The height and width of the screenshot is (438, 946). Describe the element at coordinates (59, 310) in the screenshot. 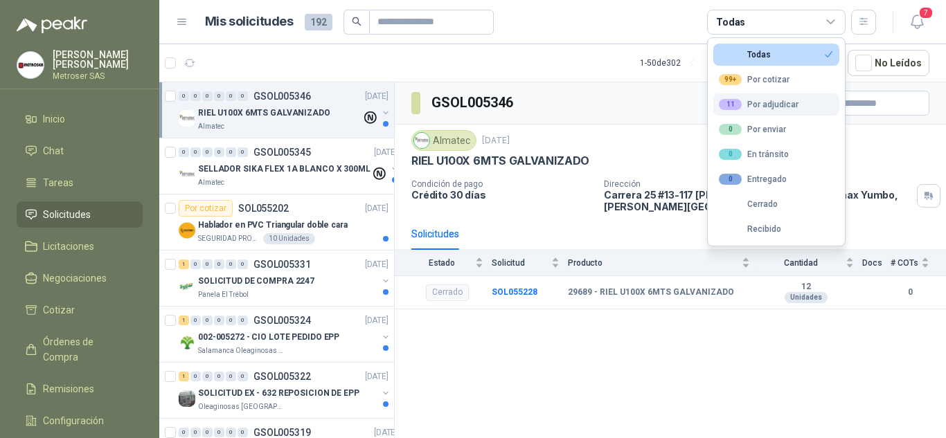

I see `span: Cotizar` at that location.